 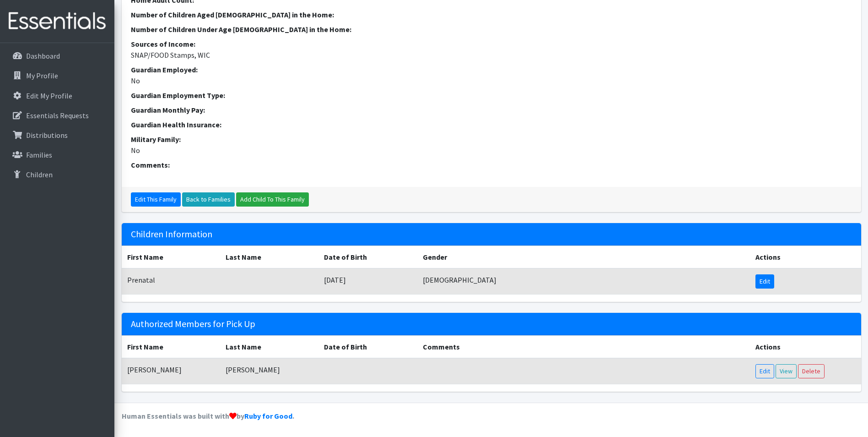 What do you see at coordinates (57, 115) in the screenshot?
I see `a: Essentials Requests` at bounding box center [57, 115].